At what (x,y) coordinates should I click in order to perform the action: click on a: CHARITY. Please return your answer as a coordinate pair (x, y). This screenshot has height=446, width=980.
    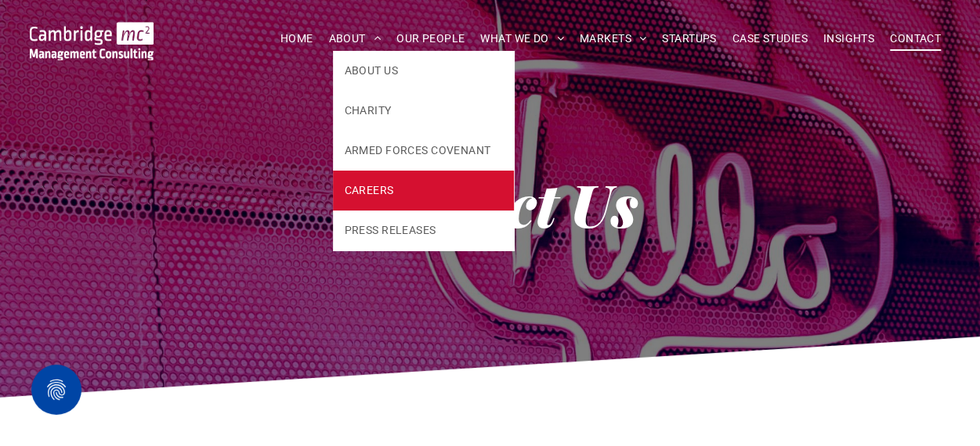
    Looking at the image, I should click on (424, 110).